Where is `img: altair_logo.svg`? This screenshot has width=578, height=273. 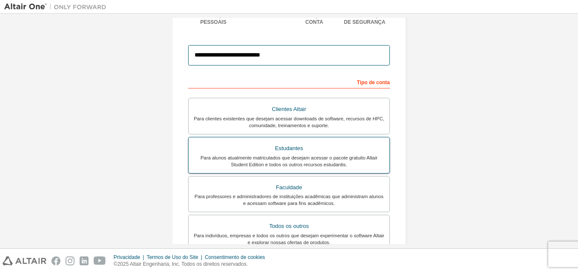 img: altair_logo.svg is located at coordinates (24, 261).